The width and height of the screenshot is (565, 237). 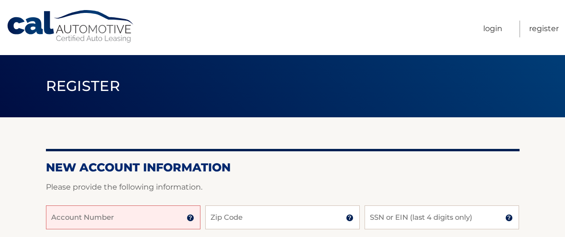 I want to click on input: SSN or EIN (last 4 digits only), so click(x=442, y=217).